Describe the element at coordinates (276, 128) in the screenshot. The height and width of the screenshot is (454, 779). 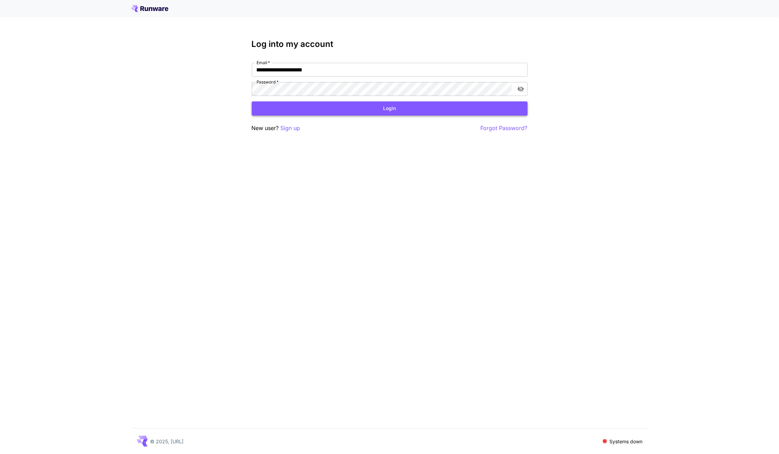
I see `p: New user?` at that location.